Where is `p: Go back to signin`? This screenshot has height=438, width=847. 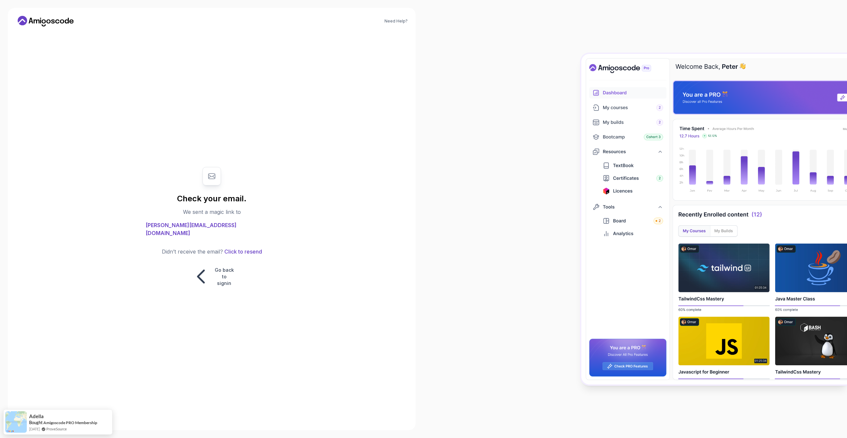
p: Go back to signin is located at coordinates (224, 277).